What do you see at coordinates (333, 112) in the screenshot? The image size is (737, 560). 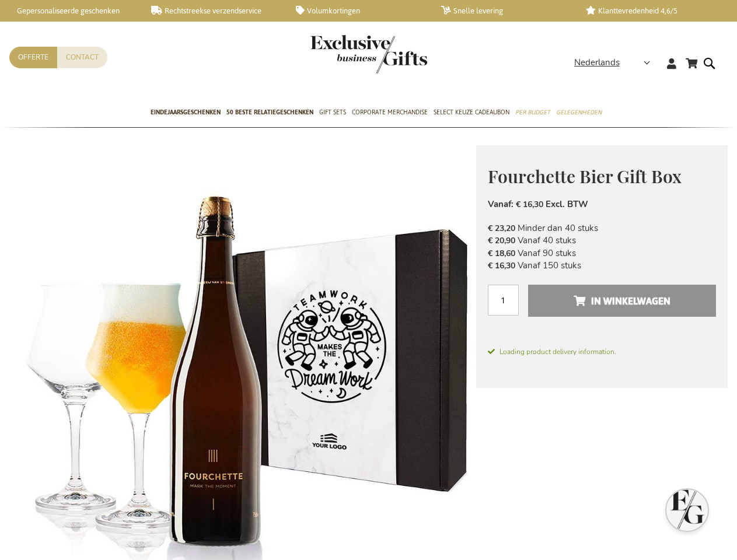 I see `span: Gift Sets` at bounding box center [333, 112].